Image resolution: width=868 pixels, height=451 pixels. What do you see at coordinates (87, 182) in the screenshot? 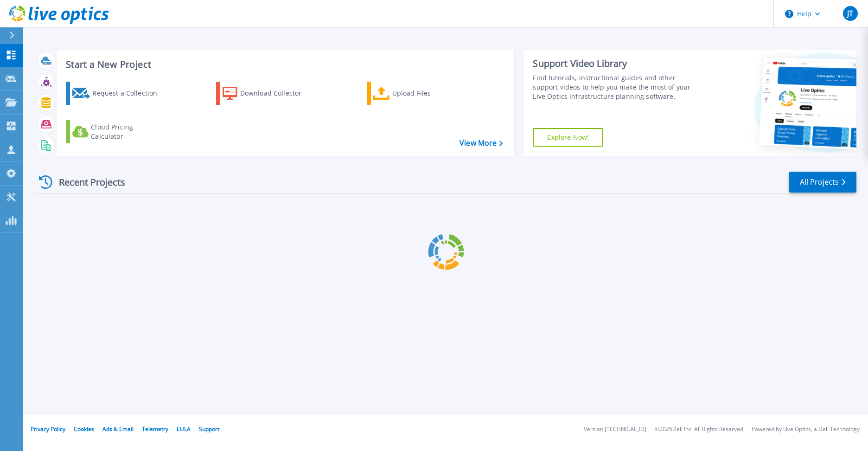
I see `div: Recent Projects` at bounding box center [87, 182].